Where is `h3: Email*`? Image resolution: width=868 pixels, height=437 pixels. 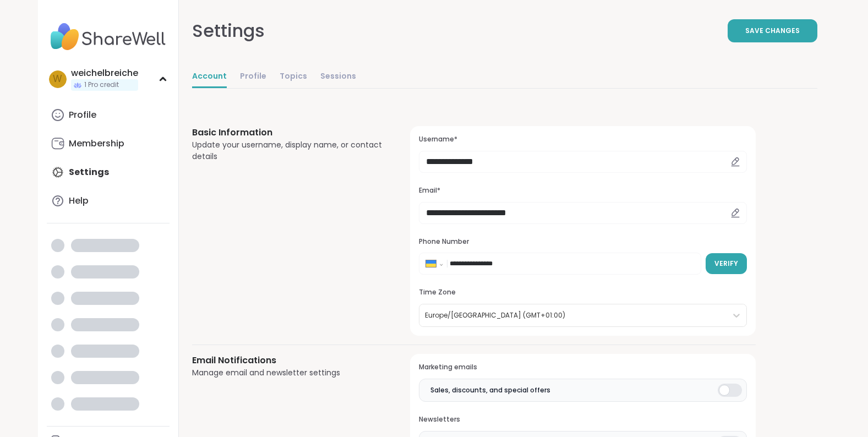 h3: Email* is located at coordinates (582, 190).